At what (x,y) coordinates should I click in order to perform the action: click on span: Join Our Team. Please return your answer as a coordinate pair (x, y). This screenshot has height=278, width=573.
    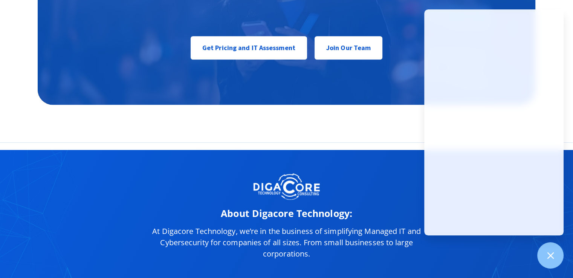
    Looking at the image, I should click on (349, 48).